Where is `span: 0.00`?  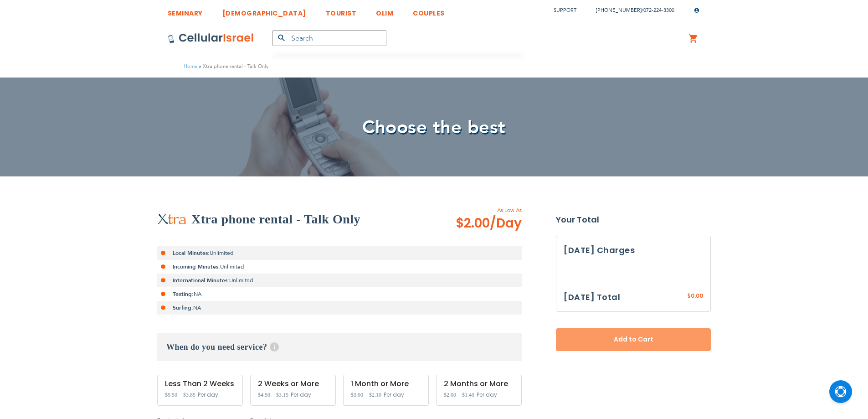 span: 0.00 is located at coordinates (697, 296).